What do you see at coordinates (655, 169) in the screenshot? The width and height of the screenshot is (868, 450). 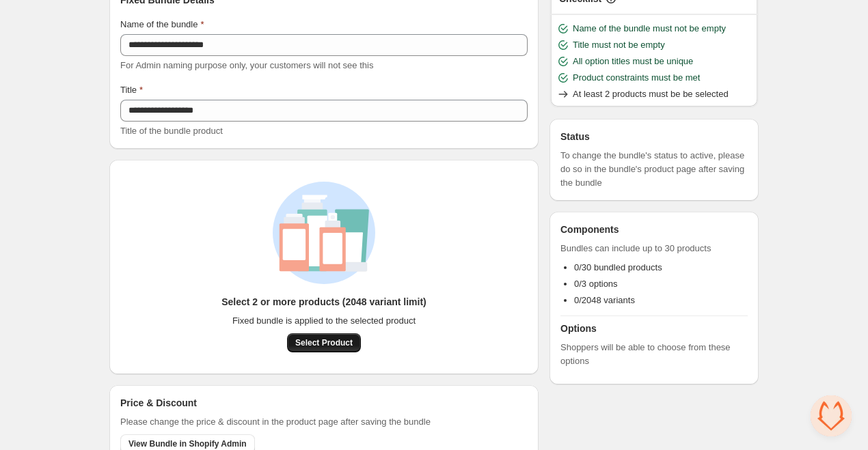 I see `span: To change the bundle's status to active, please do so in the bundle's product page after saving t...` at bounding box center [655, 169].